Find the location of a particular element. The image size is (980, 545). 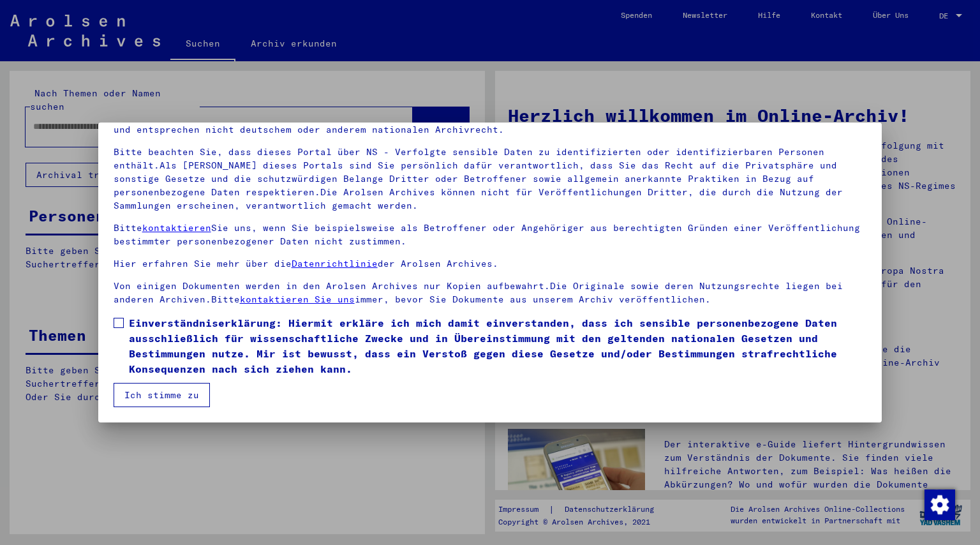

p: Hier erfahren Sie mehr über die der Arolsen Archives. is located at coordinates (490, 264).